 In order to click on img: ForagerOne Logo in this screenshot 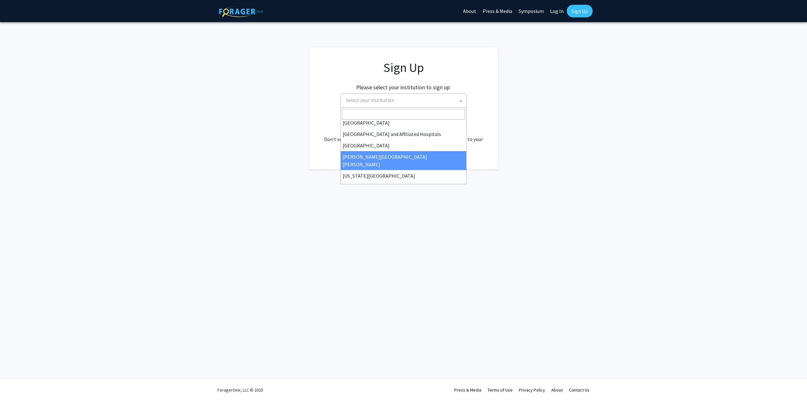, I will do `click(241, 11)`.